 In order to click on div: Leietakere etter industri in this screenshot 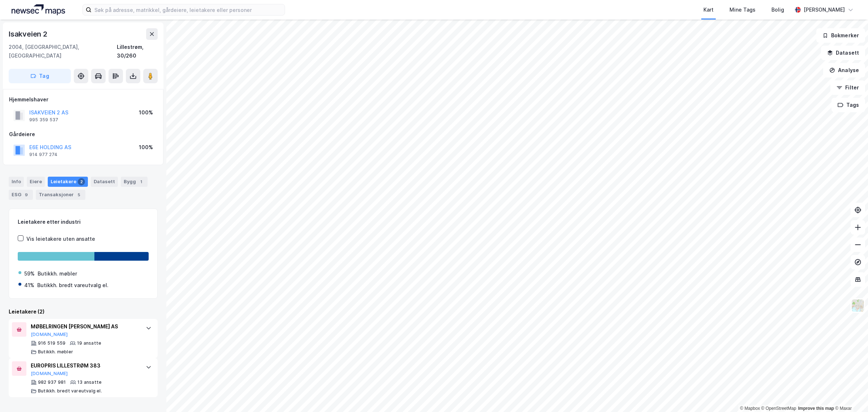, I will do `click(83, 222)`.